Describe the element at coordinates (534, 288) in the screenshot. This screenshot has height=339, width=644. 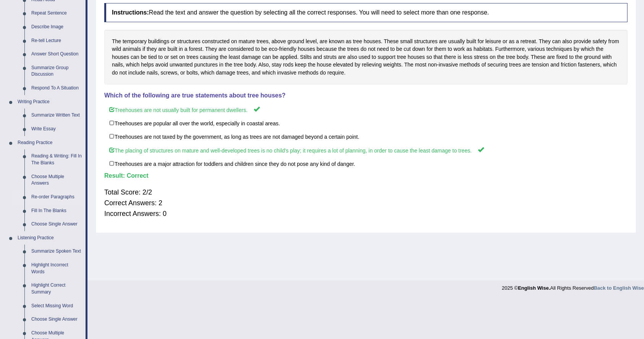
I see `strong: English Wise.` at that location.